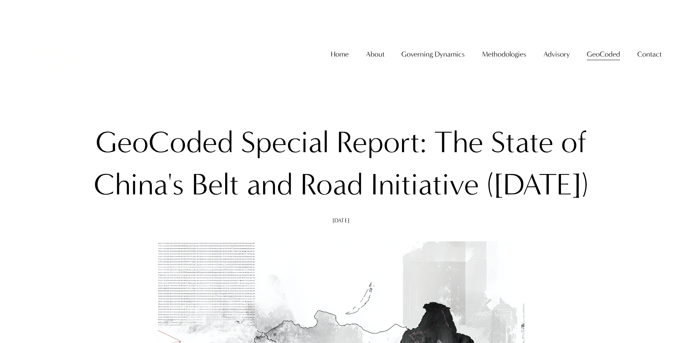 The width and height of the screenshot is (682, 343). Describe the element at coordinates (557, 54) in the screenshot. I see `span: Advisory` at that location.